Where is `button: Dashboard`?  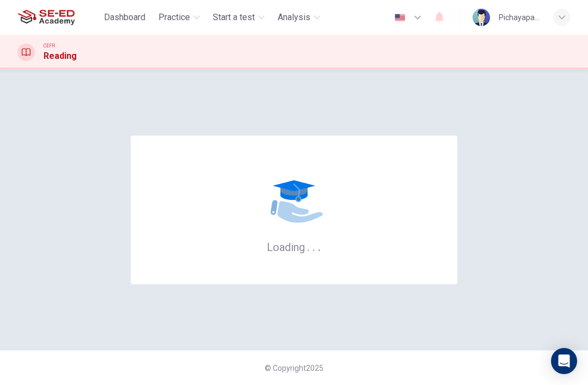
button: Dashboard is located at coordinates (125, 17).